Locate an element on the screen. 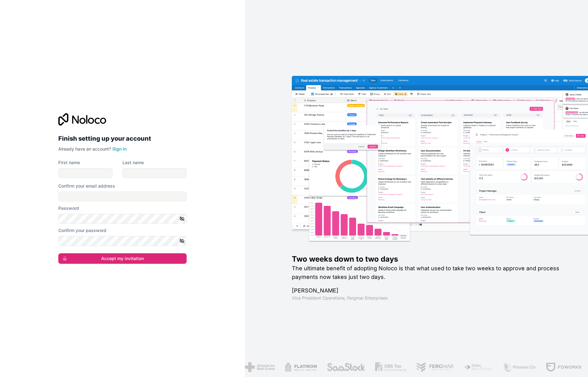 This screenshot has height=377, width=588. img: /assets/saastock-C6Zbiodz.png is located at coordinates (346, 367).